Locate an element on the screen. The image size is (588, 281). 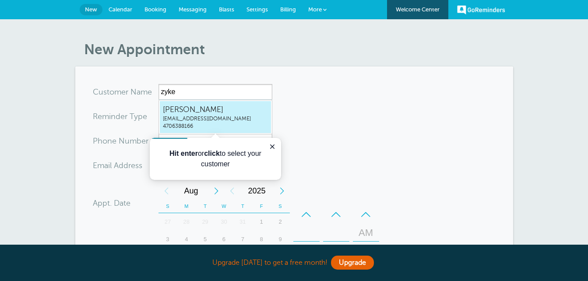
div: Saturday, August 2 is located at coordinates (280, 222).